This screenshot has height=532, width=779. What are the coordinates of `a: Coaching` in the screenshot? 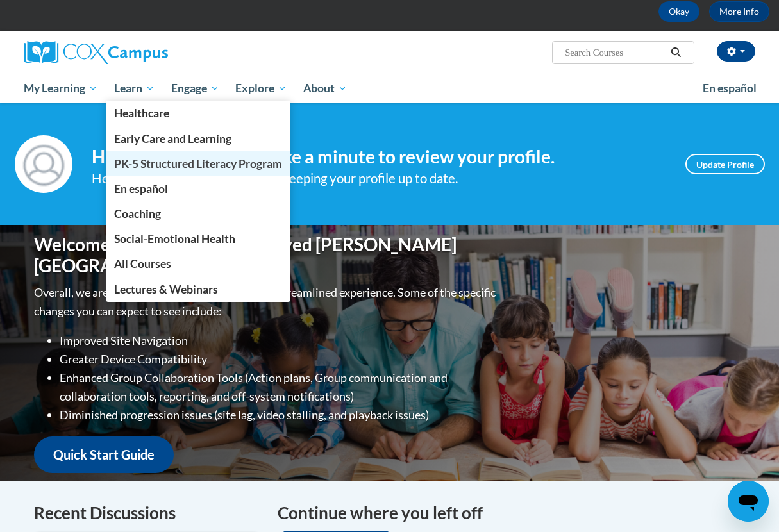 It's located at (198, 213).